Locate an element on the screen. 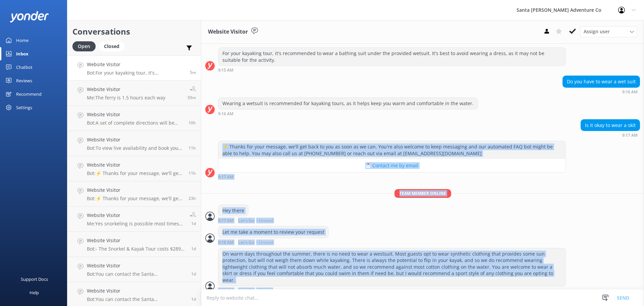  div: Is it okay to wear a skit is located at coordinates (610, 126).